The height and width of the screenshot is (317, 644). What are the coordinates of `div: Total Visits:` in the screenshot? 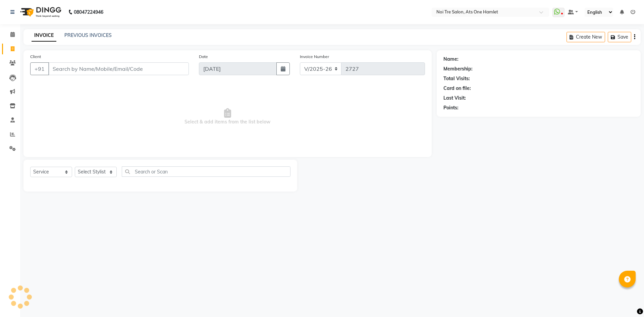 It's located at (457, 78).